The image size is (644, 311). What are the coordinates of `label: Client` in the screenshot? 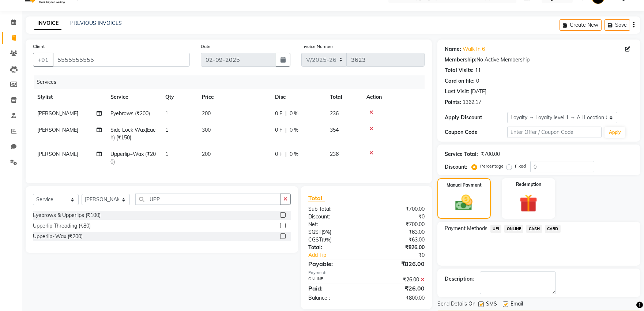 It's located at (39, 46).